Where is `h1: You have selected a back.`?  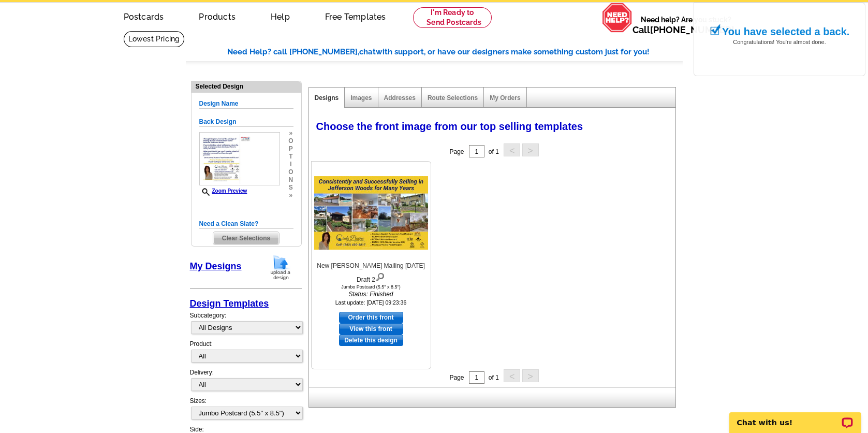
h1: You have selected a back. is located at coordinates (786, 31).